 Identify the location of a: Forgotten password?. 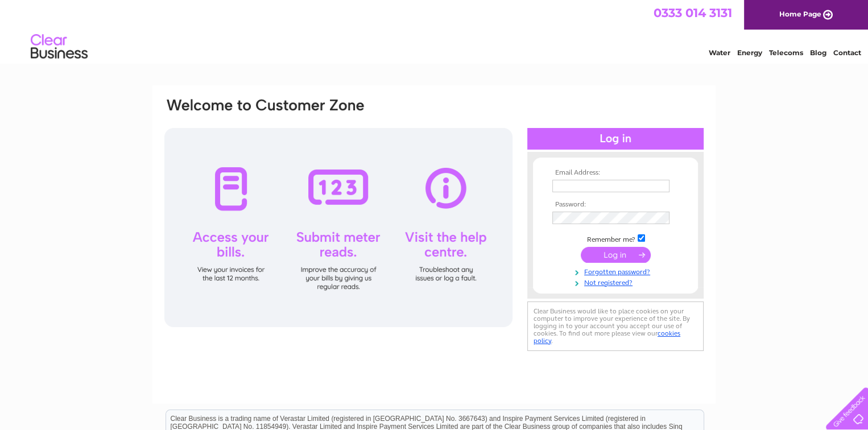
(616, 270).